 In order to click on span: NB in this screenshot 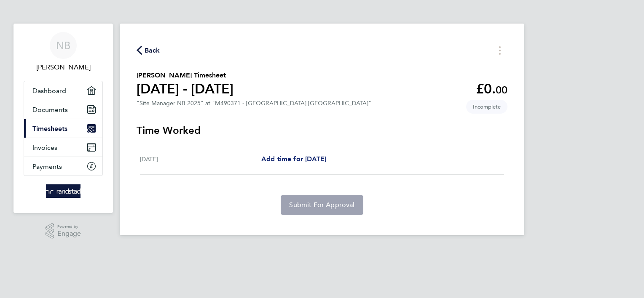, I will do `click(63, 46)`.